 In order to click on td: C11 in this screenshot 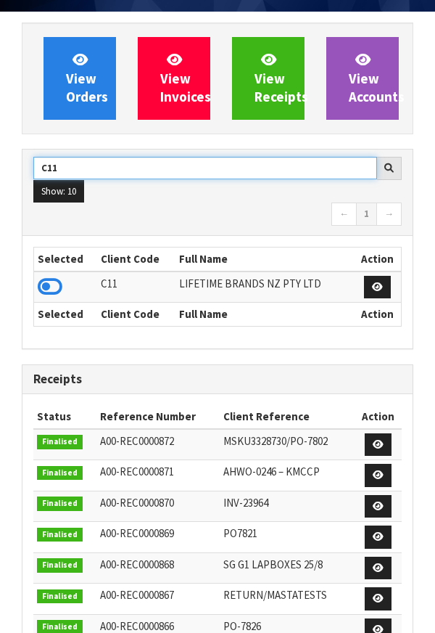, I will do `click(136, 287)`.